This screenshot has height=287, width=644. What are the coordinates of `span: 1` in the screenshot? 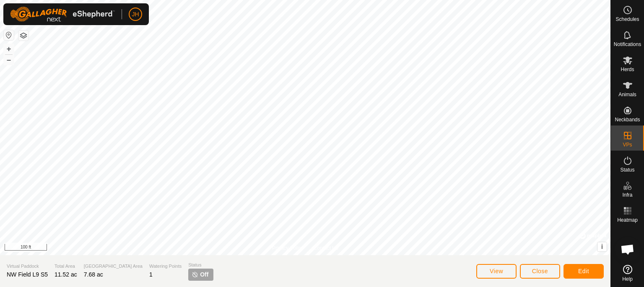 It's located at (151, 275).